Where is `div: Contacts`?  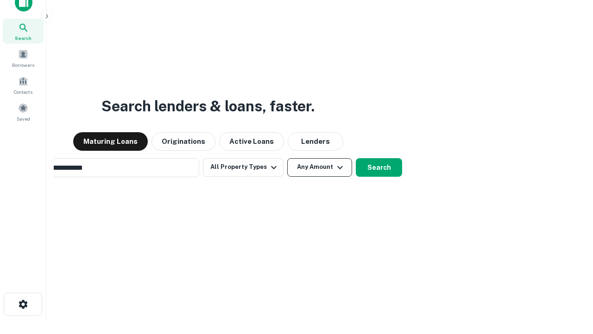
div: Contacts is located at coordinates (23, 85).